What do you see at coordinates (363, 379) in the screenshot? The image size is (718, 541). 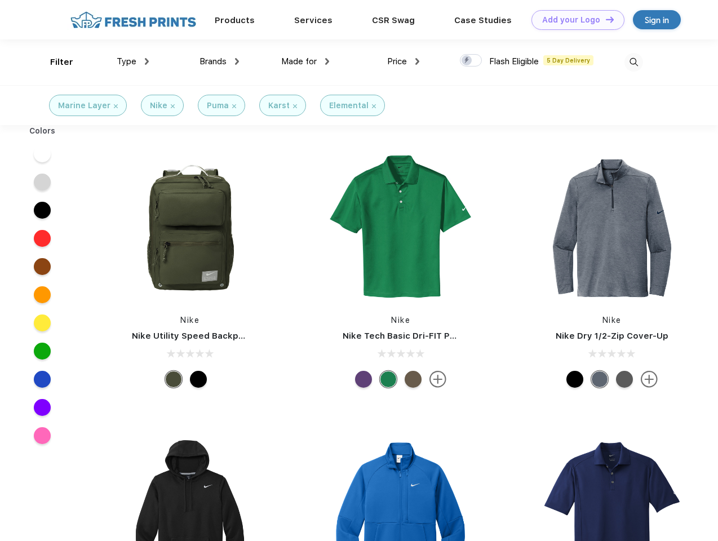 I see `div: Varsity Purple` at bounding box center [363, 379].